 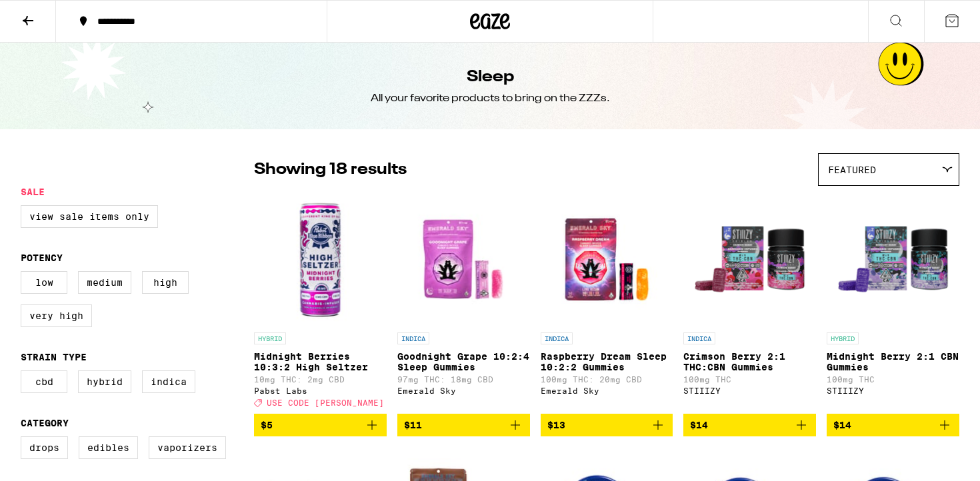 I want to click on div: All your favorite products to bring on the ZZZs., so click(x=490, y=98).